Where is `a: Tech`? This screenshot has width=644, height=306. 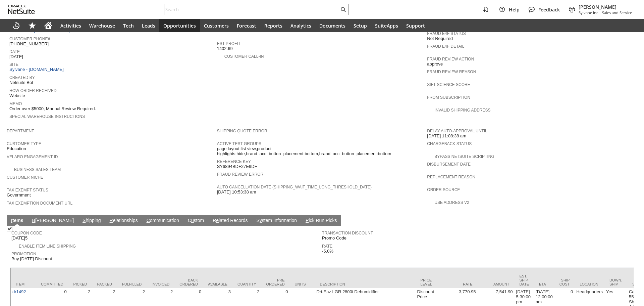
a: Tech is located at coordinates (128, 25).